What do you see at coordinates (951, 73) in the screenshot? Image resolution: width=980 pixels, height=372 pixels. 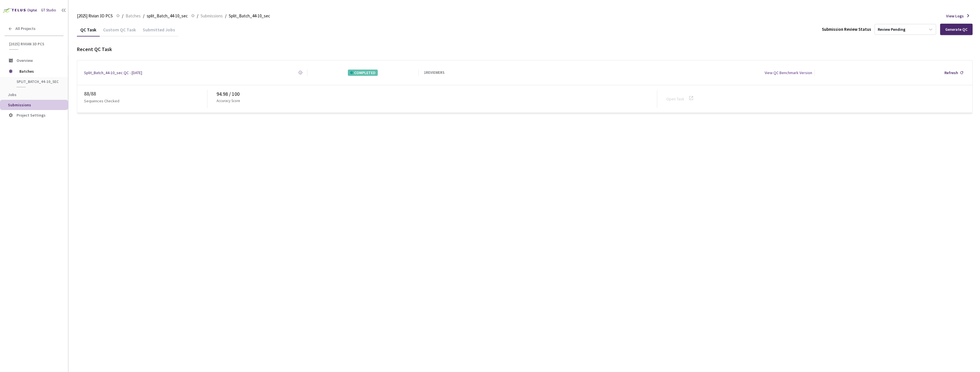 I see `div: Refresh` at bounding box center [951, 73].